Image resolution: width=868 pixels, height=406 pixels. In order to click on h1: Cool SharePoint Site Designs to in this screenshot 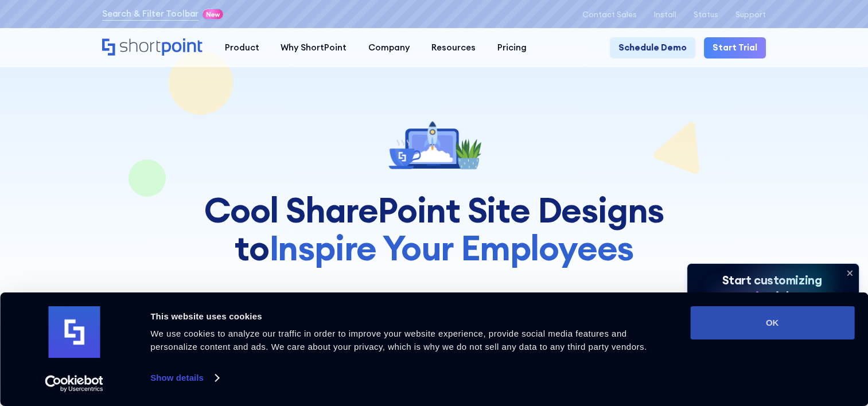, I will do `click(434, 229)`.